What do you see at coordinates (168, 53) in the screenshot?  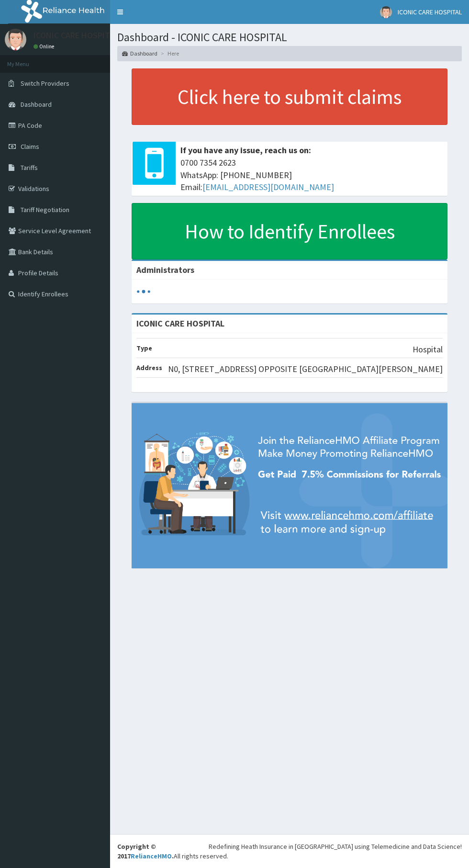 I see `li: Here` at bounding box center [168, 53].